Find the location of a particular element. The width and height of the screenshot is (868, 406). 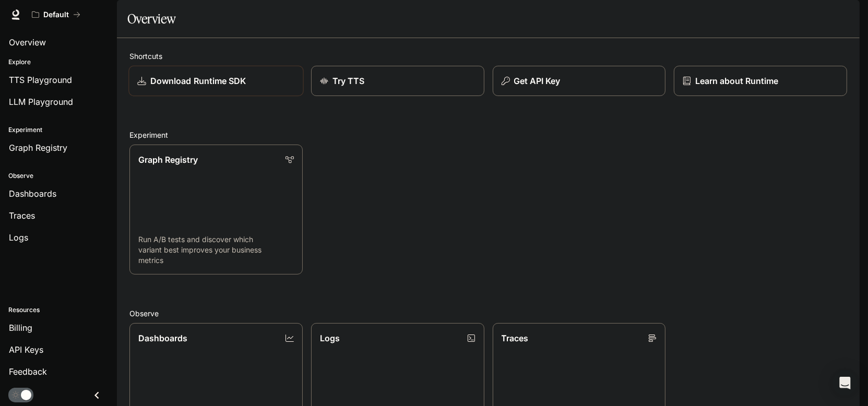

button: Get API Key is located at coordinates (579, 81).